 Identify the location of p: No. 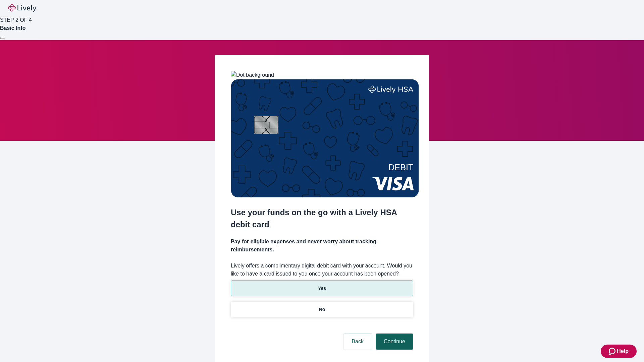
(322, 309).